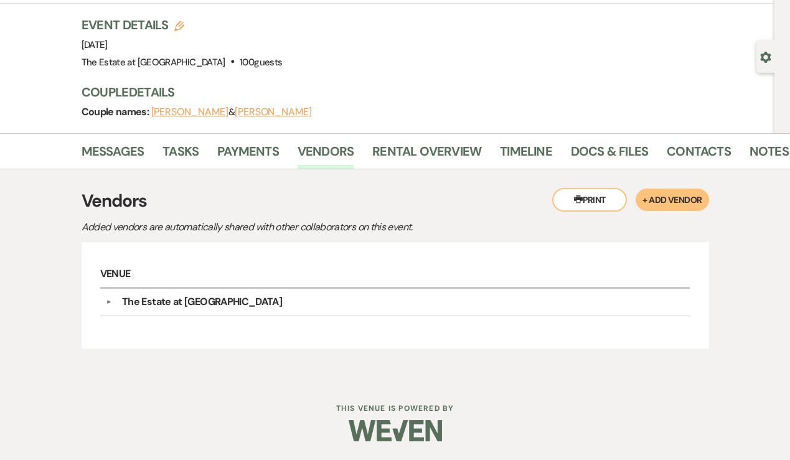 The width and height of the screenshot is (790, 460). I want to click on a: Payments, so click(248, 155).